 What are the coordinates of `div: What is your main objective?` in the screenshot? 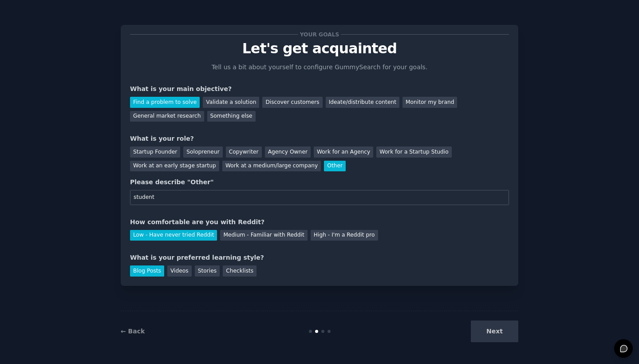 It's located at (320, 88).